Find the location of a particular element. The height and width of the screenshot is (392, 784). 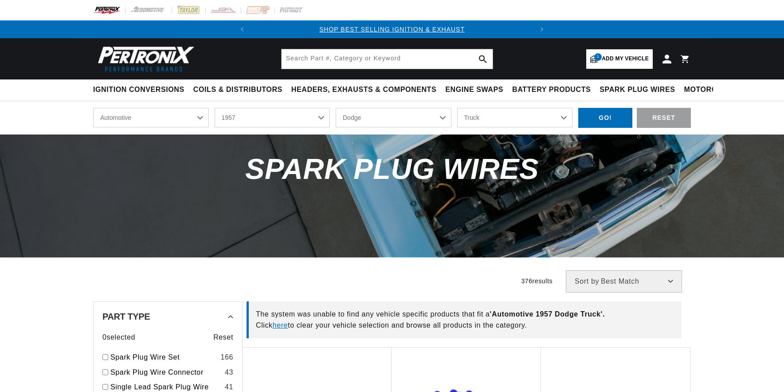

select: Sort by is located at coordinates (624, 281).